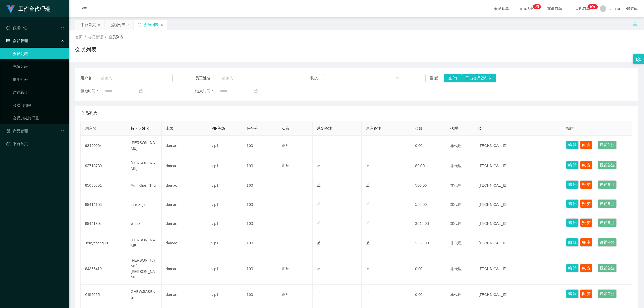  I want to click on td: 93713780, so click(103, 166).